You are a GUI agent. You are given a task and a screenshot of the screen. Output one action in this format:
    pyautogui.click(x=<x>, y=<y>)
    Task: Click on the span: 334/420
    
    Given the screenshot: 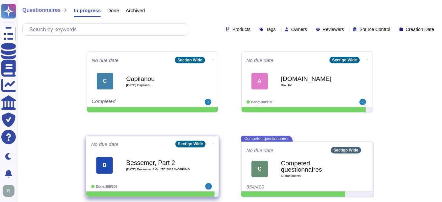 What is the action you would take?
    pyautogui.click(x=256, y=186)
    